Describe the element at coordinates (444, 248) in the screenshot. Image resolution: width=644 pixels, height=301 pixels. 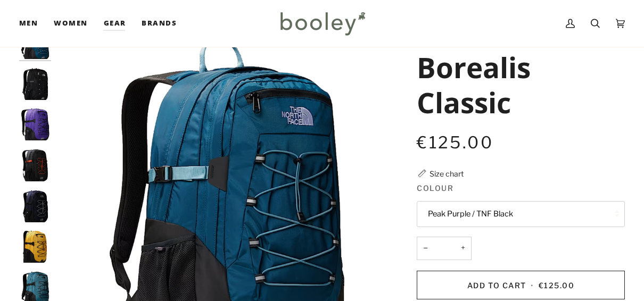
I see `input: Quantity` at that location.